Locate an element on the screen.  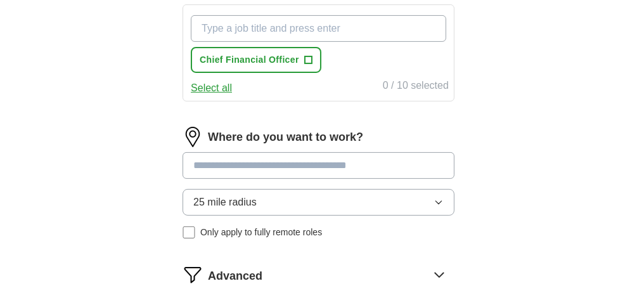
button: Select all is located at coordinates (211, 88).